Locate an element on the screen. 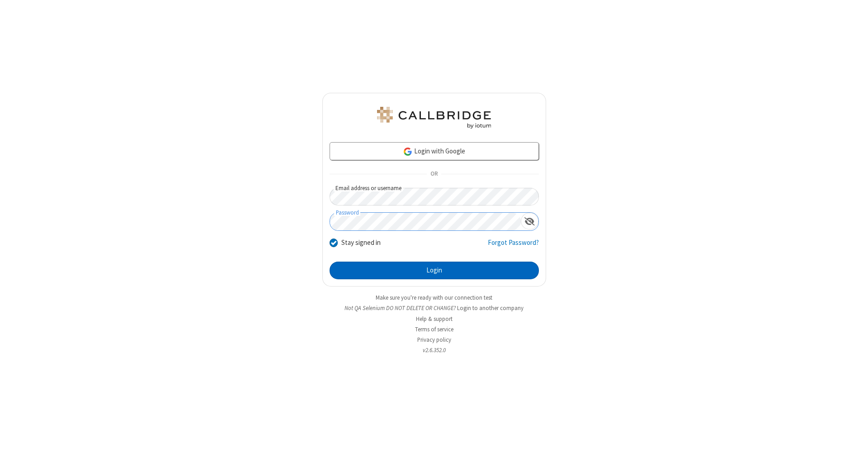  a: Make sure you're ready with our connection test is located at coordinates (434, 297).